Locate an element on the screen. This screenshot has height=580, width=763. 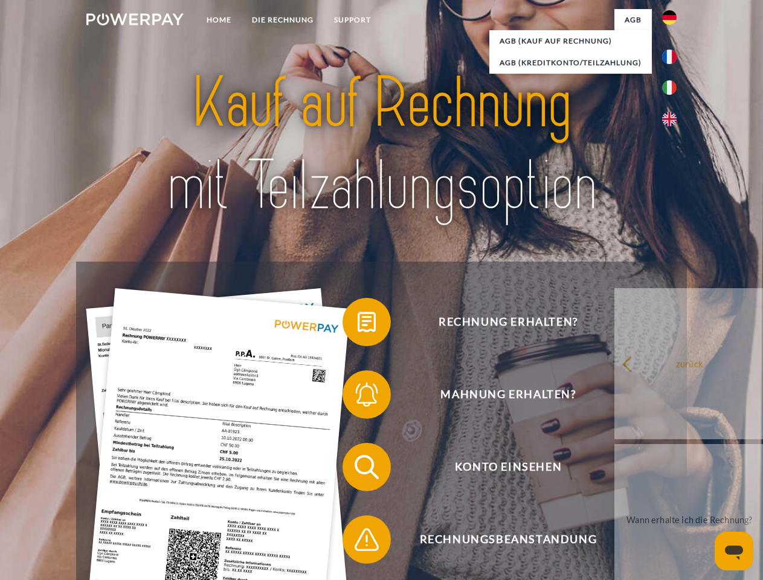
img: fr is located at coordinates (669, 57).